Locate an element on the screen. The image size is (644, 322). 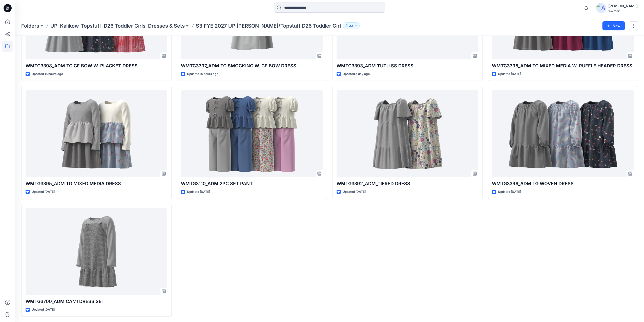
p: WMTG3395_ADM TG MIXED MEDIA DRESS is located at coordinates (96, 183).